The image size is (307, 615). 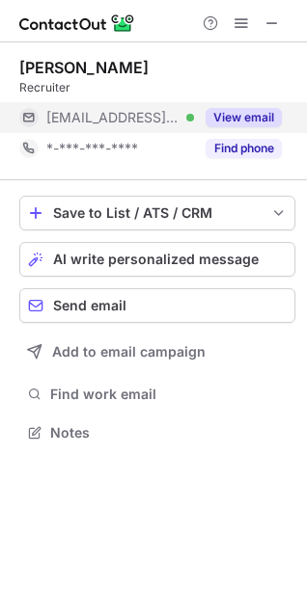 I want to click on button: AI write personalized message, so click(x=157, y=259).